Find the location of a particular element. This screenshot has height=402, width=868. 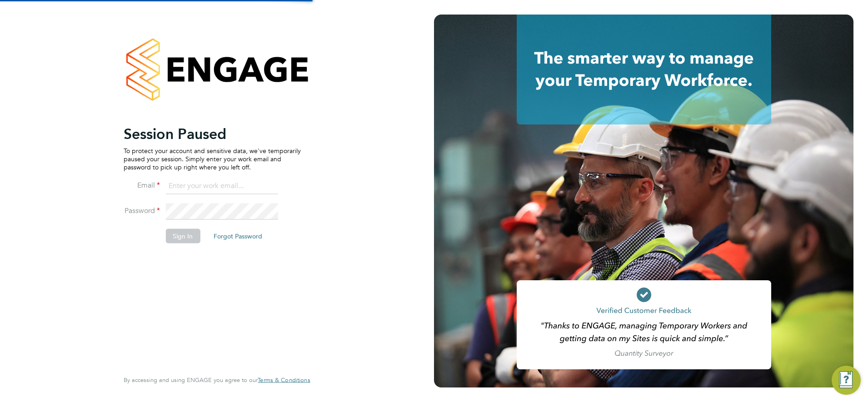

input: Enter your work email... is located at coordinates (221, 187).